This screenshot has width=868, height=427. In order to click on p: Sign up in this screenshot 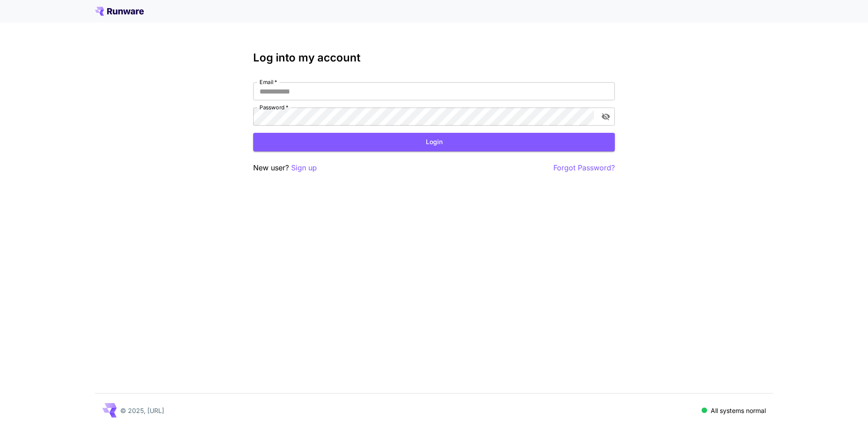, I will do `click(304, 168)`.